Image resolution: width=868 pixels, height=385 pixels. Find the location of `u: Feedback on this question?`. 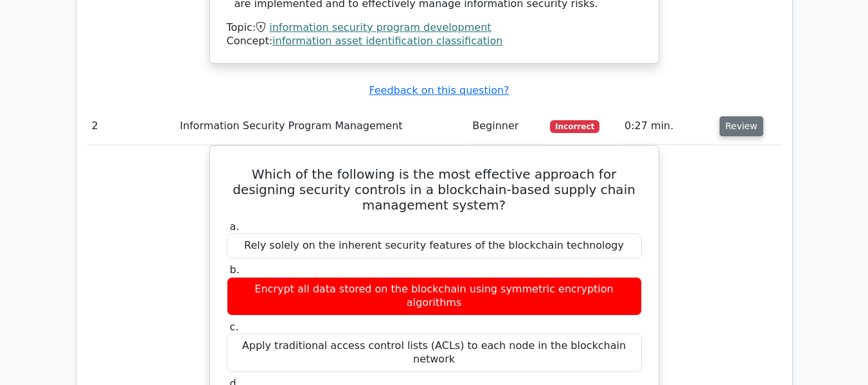

u: Feedback on this question? is located at coordinates (439, 90).